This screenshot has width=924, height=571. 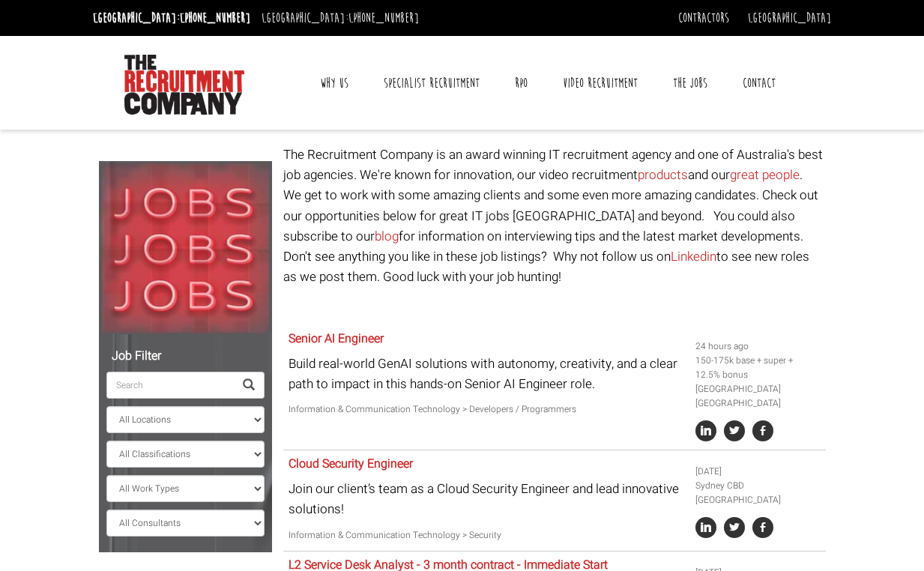 I want to click on a: products, so click(x=662, y=175).